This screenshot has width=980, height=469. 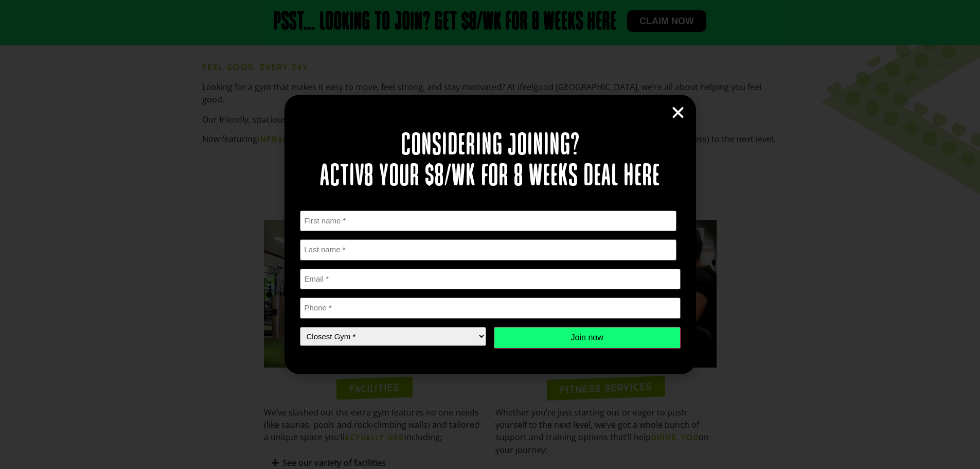 What do you see at coordinates (490, 279) in the screenshot?
I see `input: Email *` at bounding box center [490, 279].